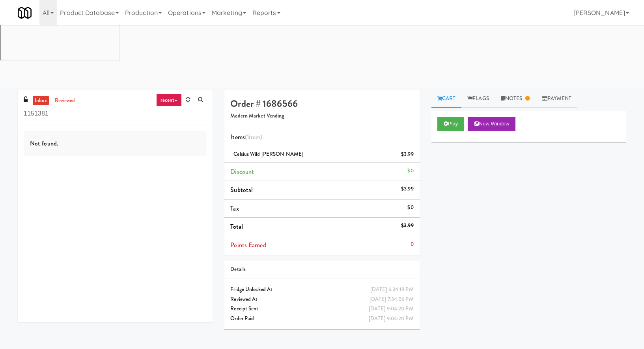  What do you see at coordinates (243, 172) in the screenshot?
I see `span: Discount` at bounding box center [243, 172].